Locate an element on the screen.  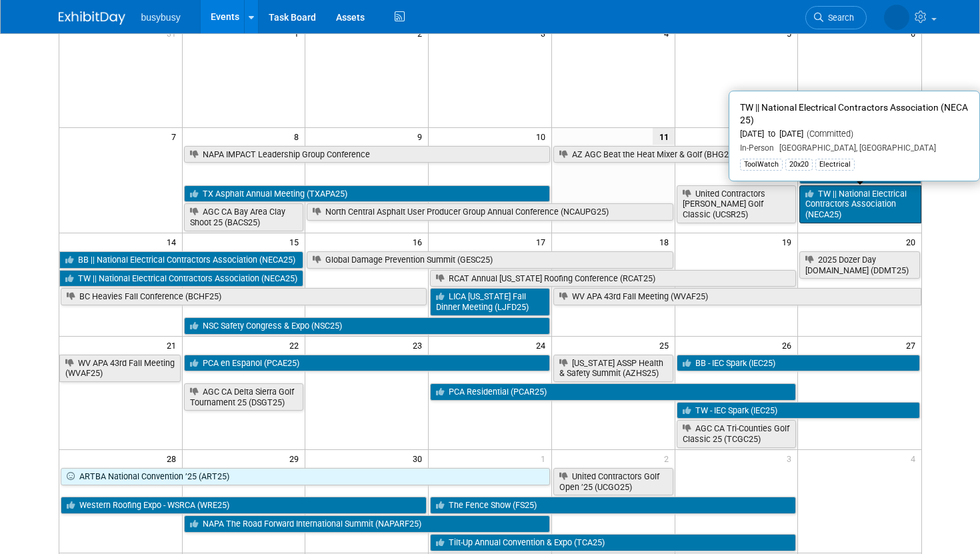
a: North Central Asphalt User Producer Group Annual Conference (NCAUPG25) is located at coordinates (490, 212).